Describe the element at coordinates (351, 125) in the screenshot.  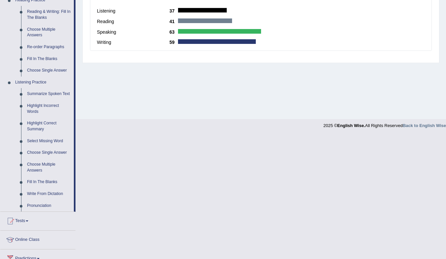
I see `strong: English Wise.` at that location.